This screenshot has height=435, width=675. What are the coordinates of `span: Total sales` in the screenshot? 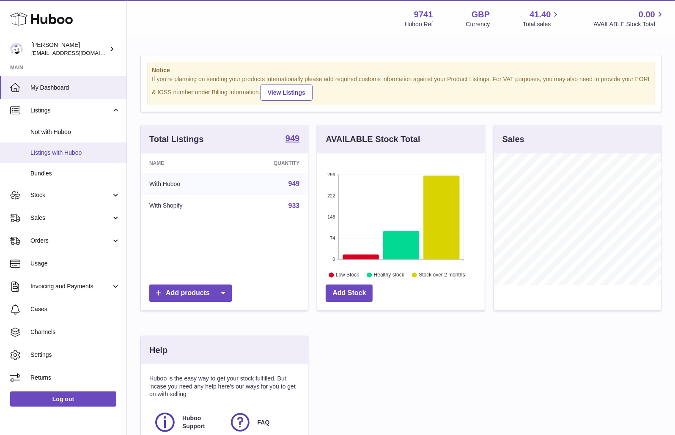 It's located at (541, 24).